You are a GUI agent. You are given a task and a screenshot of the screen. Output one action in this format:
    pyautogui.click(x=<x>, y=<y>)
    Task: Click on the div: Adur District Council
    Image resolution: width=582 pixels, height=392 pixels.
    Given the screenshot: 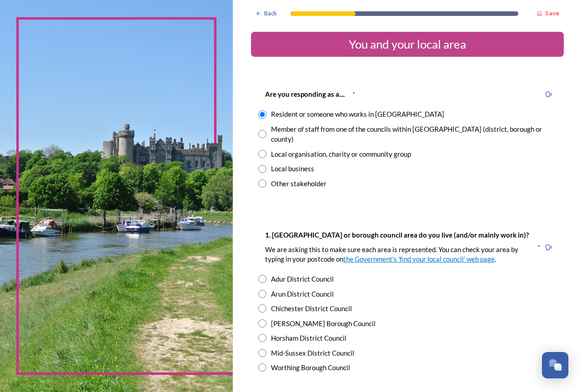 What is the action you would take?
    pyautogui.click(x=302, y=279)
    